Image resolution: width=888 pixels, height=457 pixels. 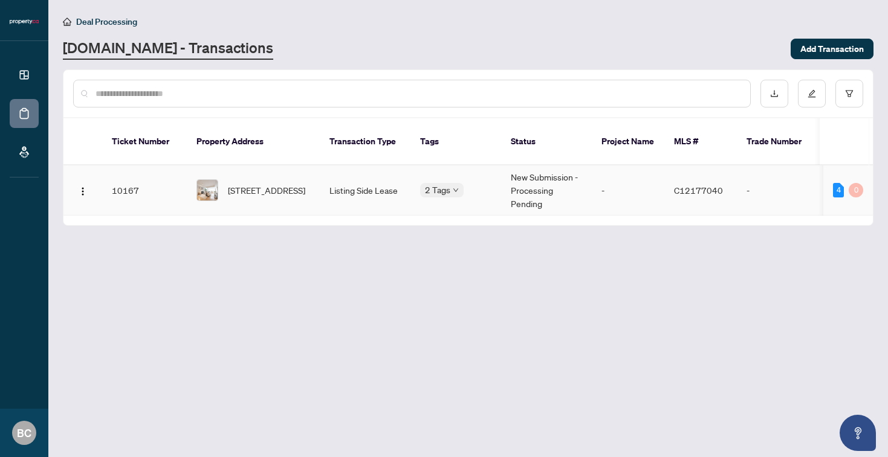 What do you see at coordinates (83, 192) in the screenshot?
I see `img: Logo` at bounding box center [83, 192].